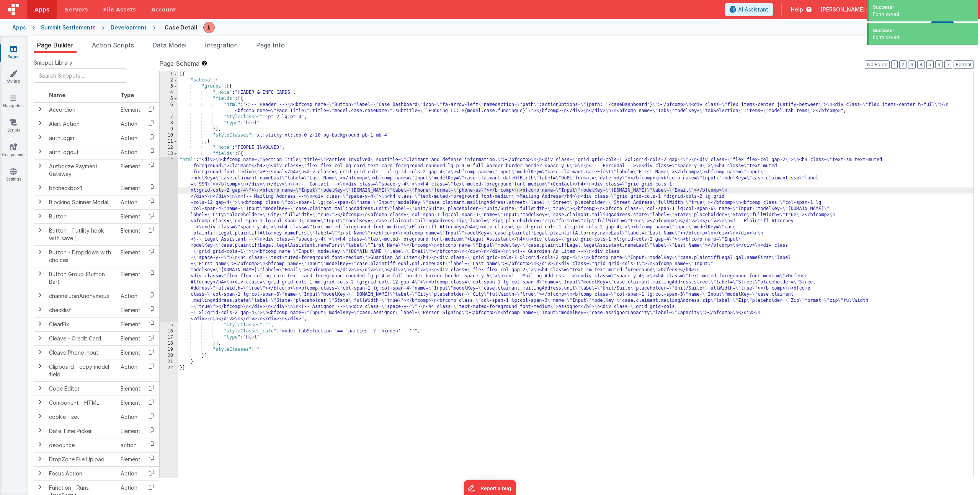 The image size is (980, 495). I want to click on input: Search Snippets ..., so click(80, 76).